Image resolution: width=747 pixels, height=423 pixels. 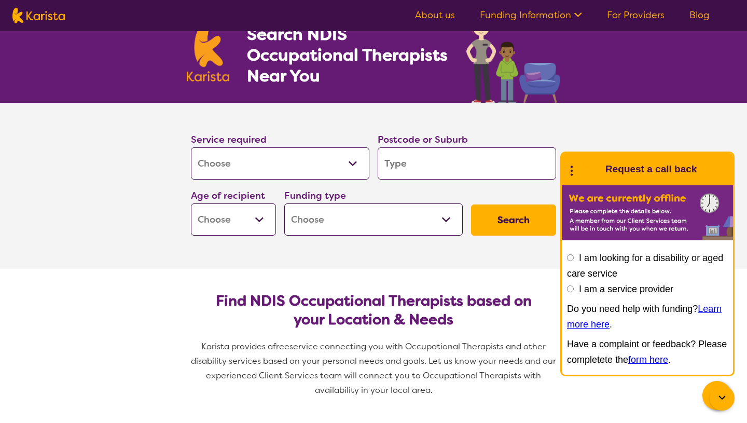 What do you see at coordinates (375, 368) in the screenshot?
I see `span: service connecting you with Occupational Therapists and other disability services based on your p...` at bounding box center [375, 368].